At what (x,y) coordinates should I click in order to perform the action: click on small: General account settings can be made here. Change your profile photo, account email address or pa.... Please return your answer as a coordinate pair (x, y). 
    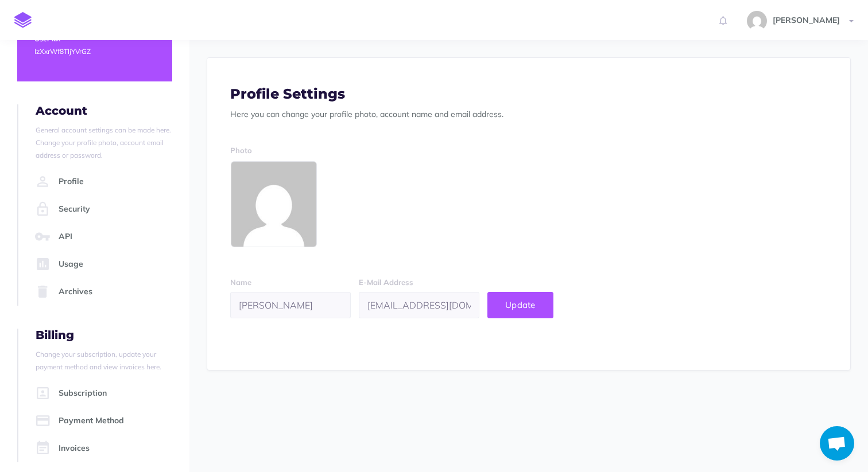
    Looking at the image, I should click on (103, 143).